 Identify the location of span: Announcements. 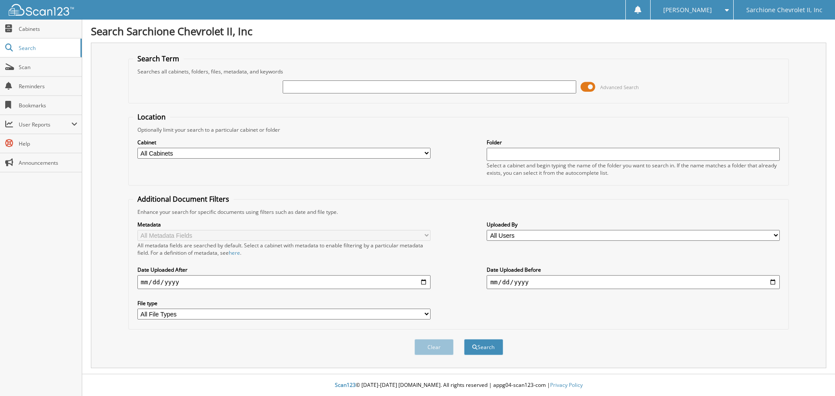
(48, 163).